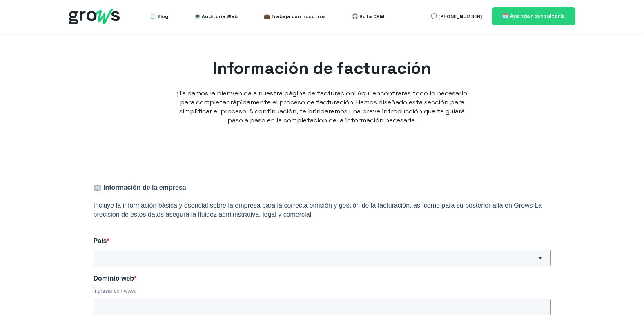 Image resolution: width=644 pixels, height=319 pixels. Describe the element at coordinates (534, 16) in the screenshot. I see `span: 🗓️ Agendar consultoría` at that location.